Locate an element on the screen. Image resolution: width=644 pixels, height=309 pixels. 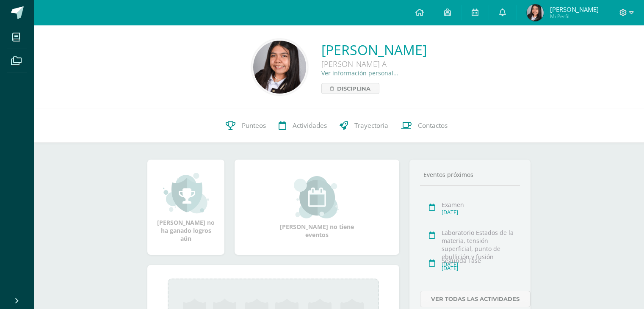
span: Punteos is located at coordinates (254, 125).